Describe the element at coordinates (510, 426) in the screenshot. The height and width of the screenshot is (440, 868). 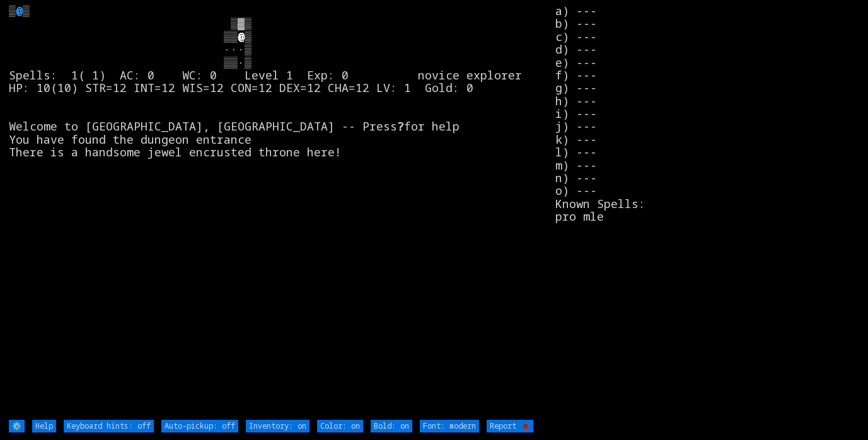
I see `input: Report 🐞` at that location.